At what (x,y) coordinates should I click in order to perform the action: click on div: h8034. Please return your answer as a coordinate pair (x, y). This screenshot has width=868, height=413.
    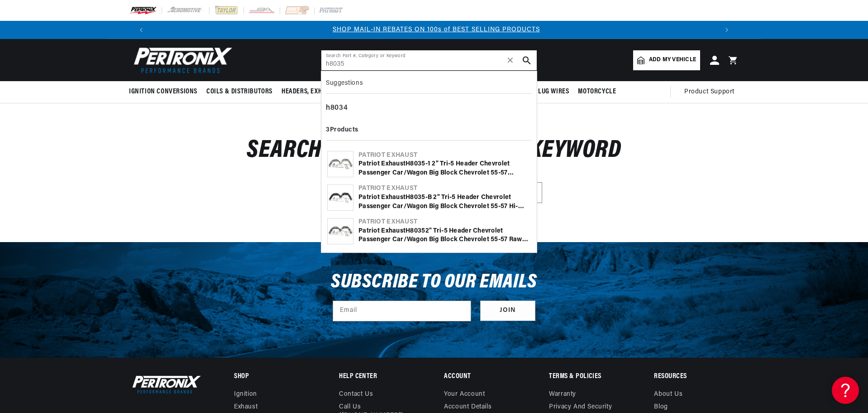
    Looking at the image, I should click on (429, 109).